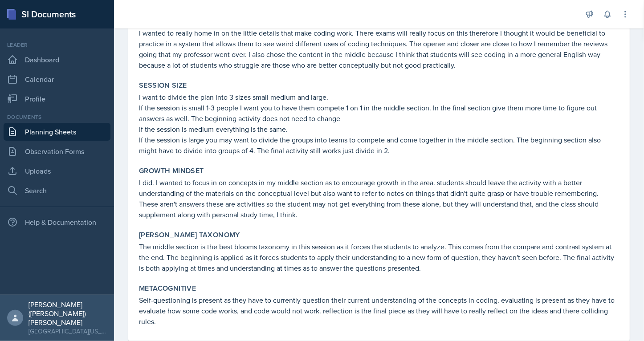 The width and height of the screenshot is (644, 341). Describe the element at coordinates (57, 45) in the screenshot. I see `div: Leader` at that location.